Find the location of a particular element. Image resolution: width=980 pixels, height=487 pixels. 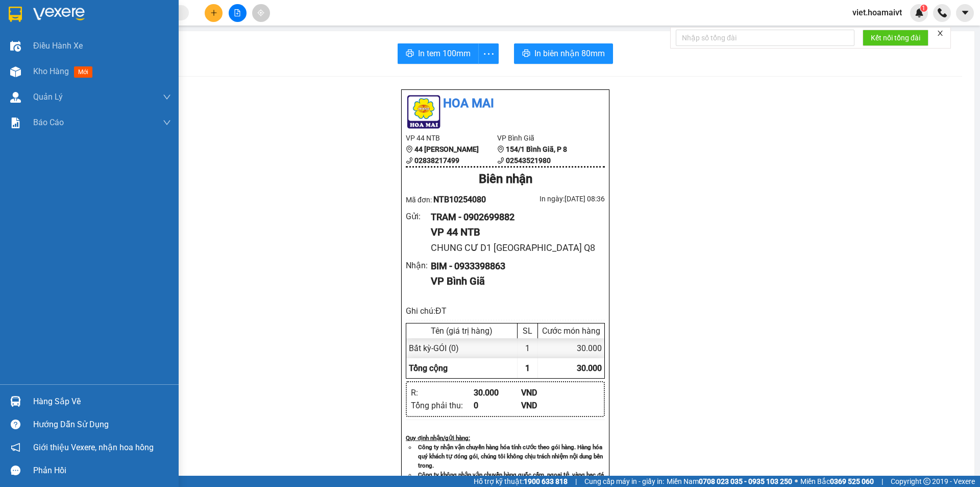

strong: Công ty nhận vận chuyển hàng hóa tính cước theo gói hàng. Hàng hóa quý khách tự đóng gói, chúng t... is located at coordinates (511, 456).